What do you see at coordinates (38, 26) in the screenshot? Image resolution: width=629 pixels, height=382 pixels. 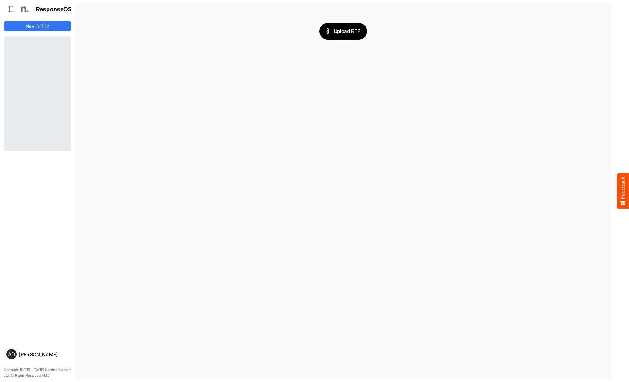 I see `button: New RFP` at bounding box center [38, 26].